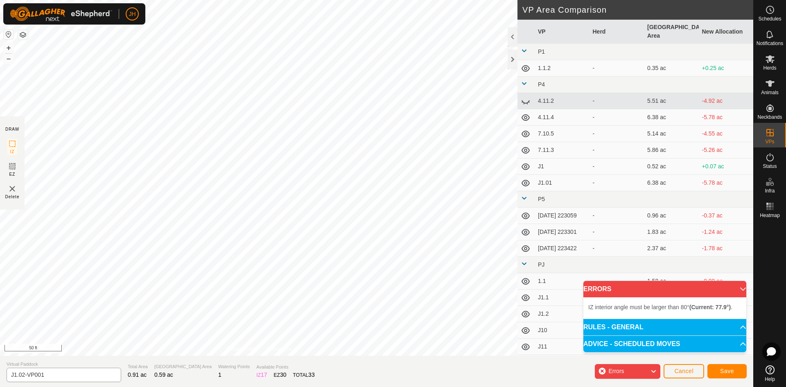 The image size is (786, 387). I want to click on span: Animals, so click(769, 92).